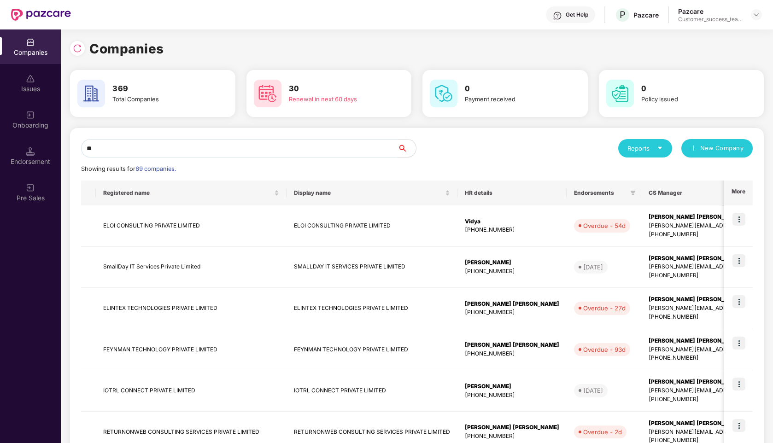 The width and height of the screenshot is (773, 443). What do you see at coordinates (156, 169) in the screenshot?
I see `span: 69 companies.` at bounding box center [156, 169].